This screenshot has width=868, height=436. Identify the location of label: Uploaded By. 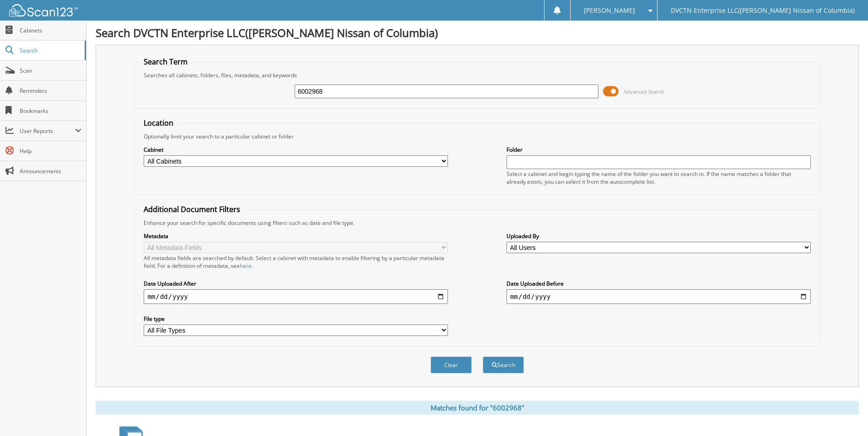
(658, 236).